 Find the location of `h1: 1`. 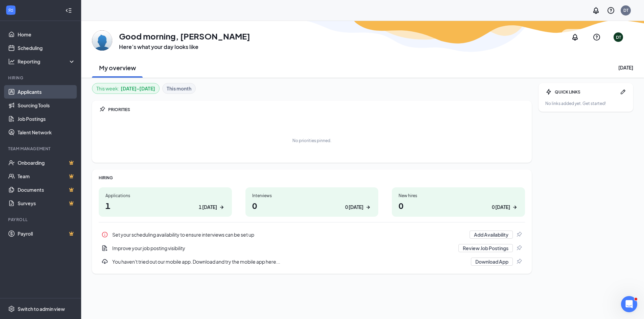

h1: 1 is located at coordinates (165, 205).